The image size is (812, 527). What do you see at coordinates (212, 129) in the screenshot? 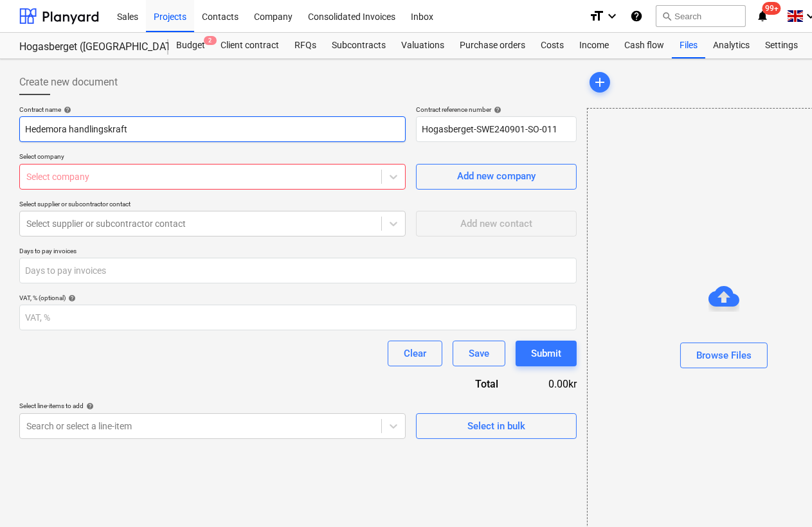
I see `input: Document name` at bounding box center [212, 129].